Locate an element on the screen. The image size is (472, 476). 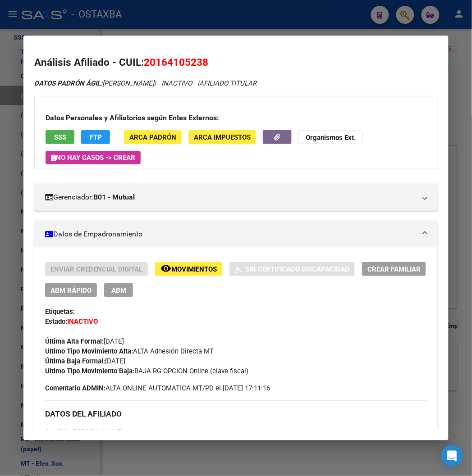
span: Sin Certificado Discapacidad is located at coordinates (297, 269).